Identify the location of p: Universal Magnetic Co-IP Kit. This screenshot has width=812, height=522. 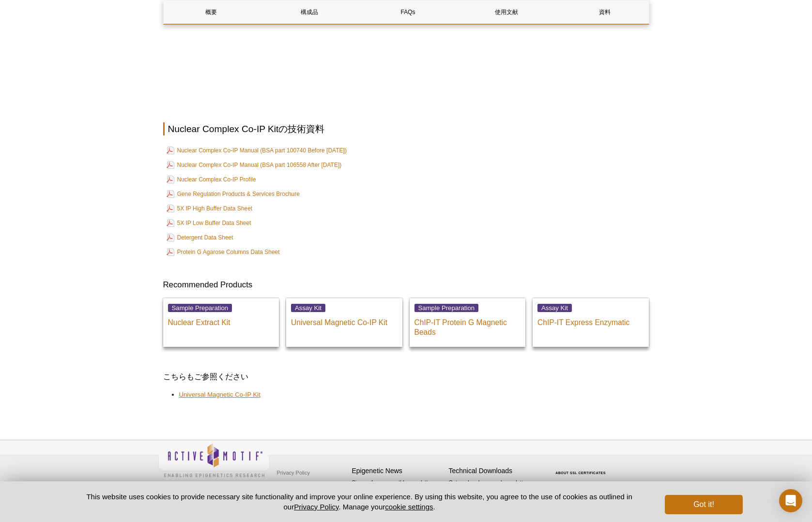
(344, 320).